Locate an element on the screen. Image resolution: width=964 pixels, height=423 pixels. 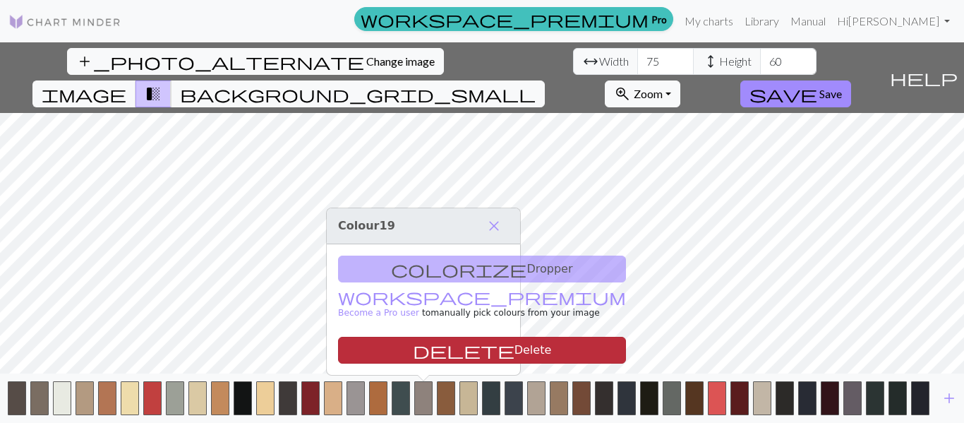
span: add is located at coordinates (949, 398).